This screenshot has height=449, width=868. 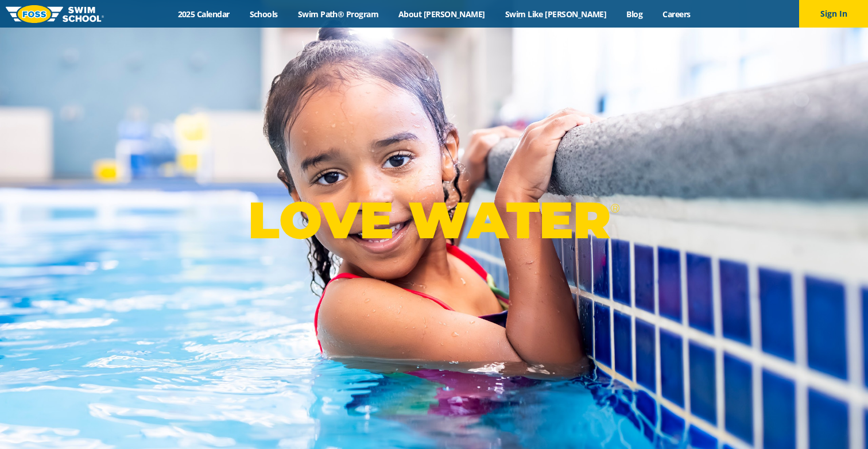 I want to click on a: Careers, so click(x=676, y=14).